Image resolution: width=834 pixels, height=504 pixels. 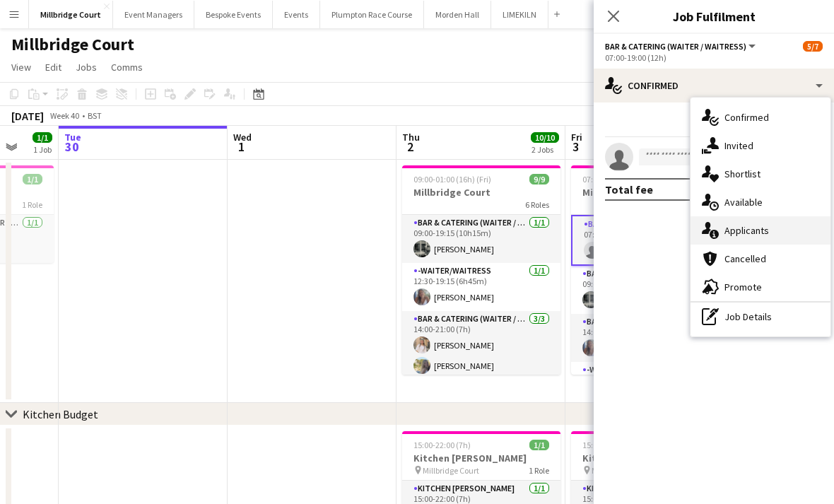 I want to click on span: Jobs, so click(x=87, y=68).